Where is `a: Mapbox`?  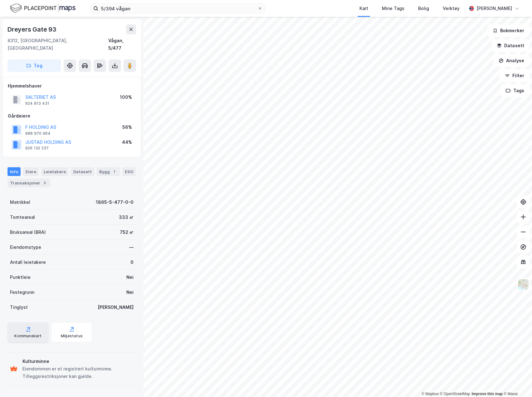
a: Mapbox is located at coordinates (430, 394).